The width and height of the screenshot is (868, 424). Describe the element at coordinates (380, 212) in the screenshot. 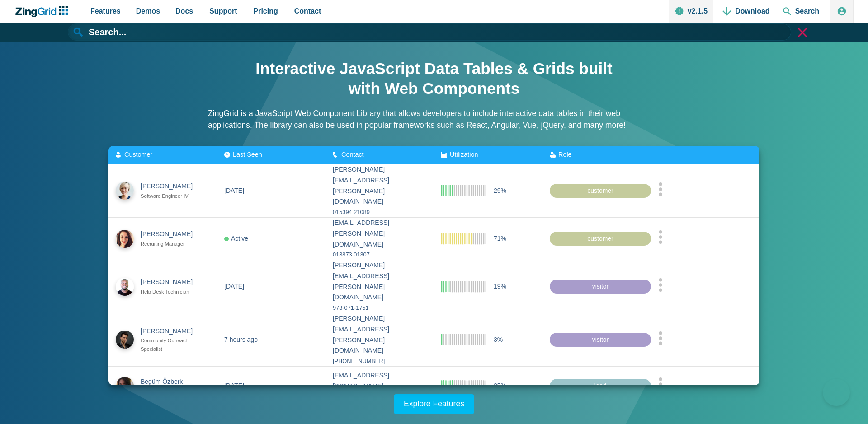

I see `div: 015394 21089` at that location.